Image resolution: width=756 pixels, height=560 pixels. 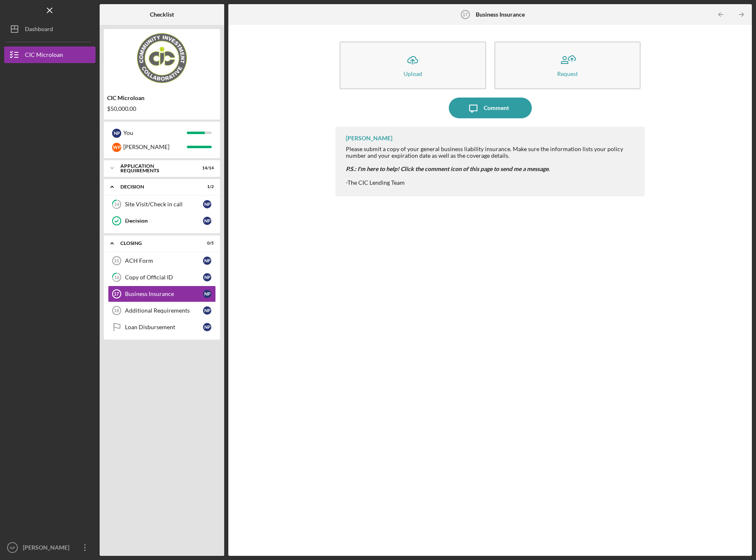 I want to click on b: Checklist, so click(x=162, y=15).